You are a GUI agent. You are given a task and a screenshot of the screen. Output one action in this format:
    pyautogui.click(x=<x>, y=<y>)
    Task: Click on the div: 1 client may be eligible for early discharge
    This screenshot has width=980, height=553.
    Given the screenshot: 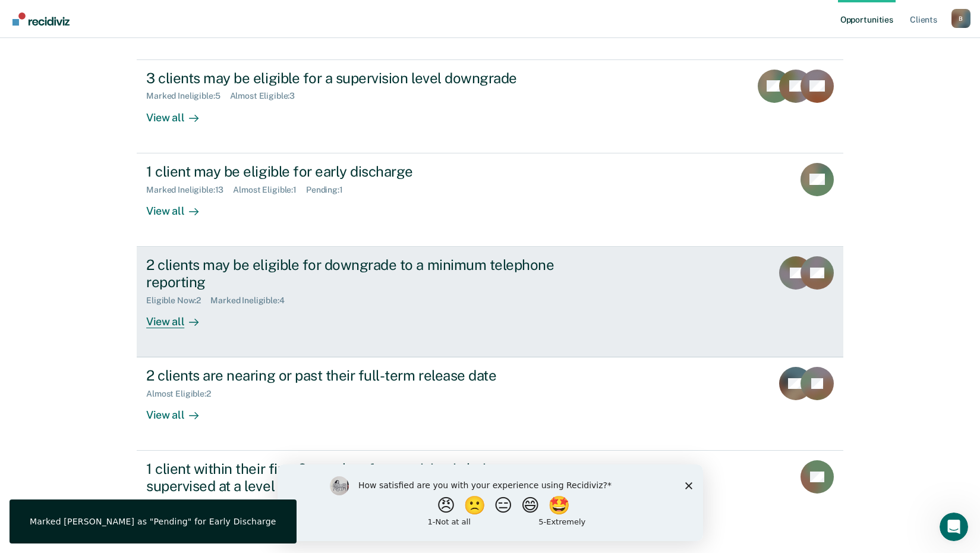 What is the action you would take?
    pyautogui.click(x=355, y=171)
    